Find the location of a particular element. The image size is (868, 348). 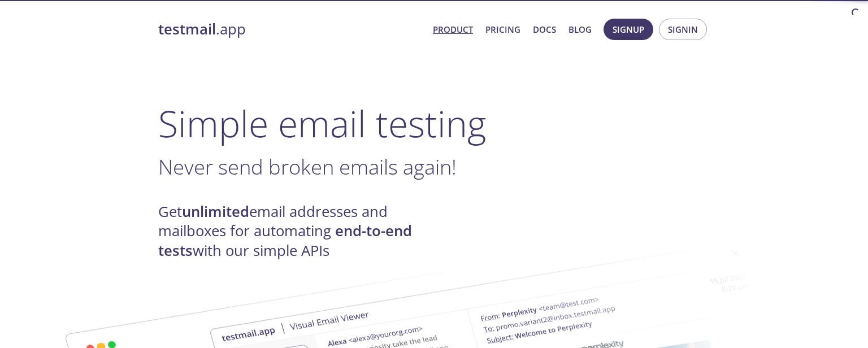

a: Docs is located at coordinates (544, 30).